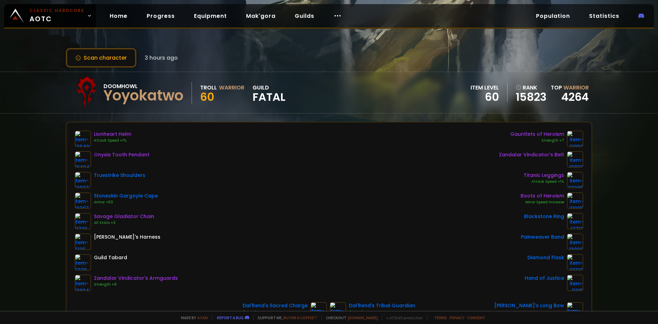 This screenshot has height=324, width=658. Describe the element at coordinates (136, 278) in the screenshot. I see `div: Zandalar Vindicator's Armguards` at that location.